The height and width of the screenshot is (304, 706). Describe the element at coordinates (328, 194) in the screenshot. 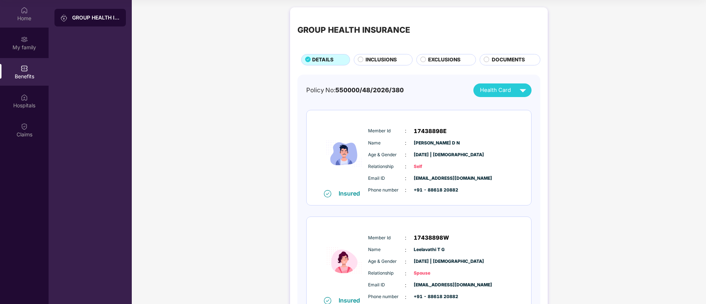

I see `img: svg+xml;base64,PHN2ZyB4bWxucz0iaHR0cDovL3d3dy53My5vcmcvMjAwMC9zdmciIHdpZHRoPSIxNiIgaGVpZ2h0PSIxNi...` at that location.